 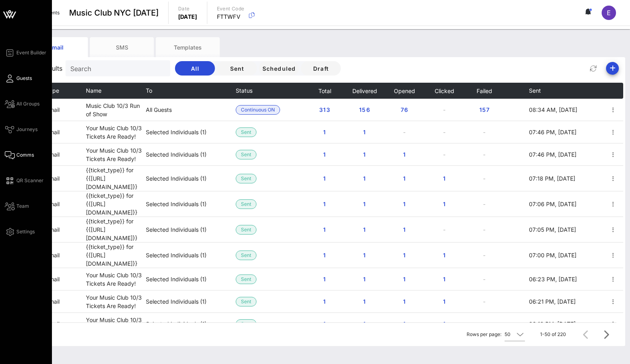 I want to click on span: 157, so click(x=484, y=110).